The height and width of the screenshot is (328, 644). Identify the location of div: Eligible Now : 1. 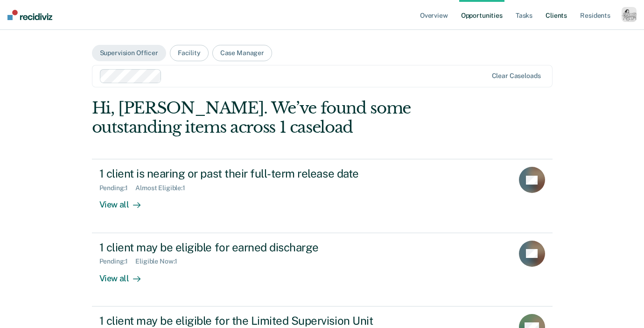
(160, 261).